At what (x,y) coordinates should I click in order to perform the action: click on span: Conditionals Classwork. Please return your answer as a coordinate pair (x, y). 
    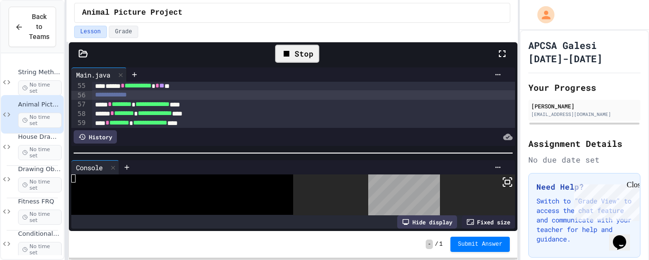
    Looking at the image, I should click on (40, 234).